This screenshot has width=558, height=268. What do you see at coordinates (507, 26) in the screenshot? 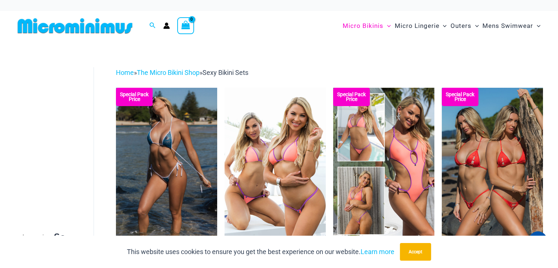
I see `span: Mens Swimwear` at bounding box center [507, 26].